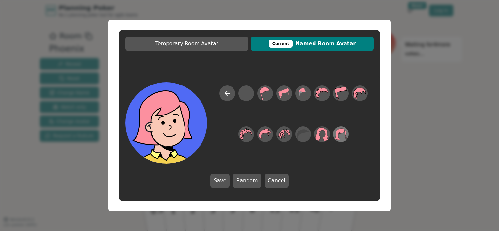  I want to click on span: Temporary Room Avatar, so click(187, 44).